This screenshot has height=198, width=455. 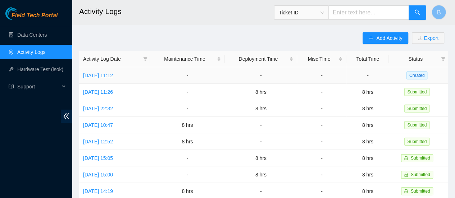 I want to click on span: Ticket ID, so click(x=301, y=13).